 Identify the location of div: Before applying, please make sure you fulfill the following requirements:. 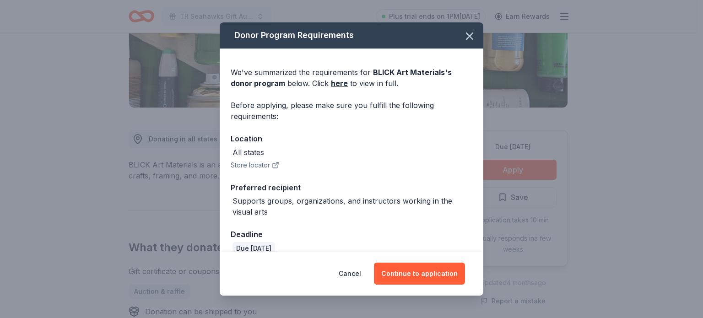
(352, 111).